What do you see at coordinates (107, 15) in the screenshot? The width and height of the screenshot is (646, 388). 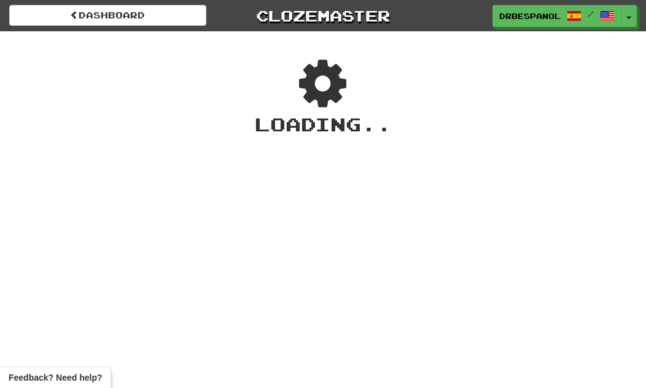 I see `a: Dashboard` at bounding box center [107, 15].